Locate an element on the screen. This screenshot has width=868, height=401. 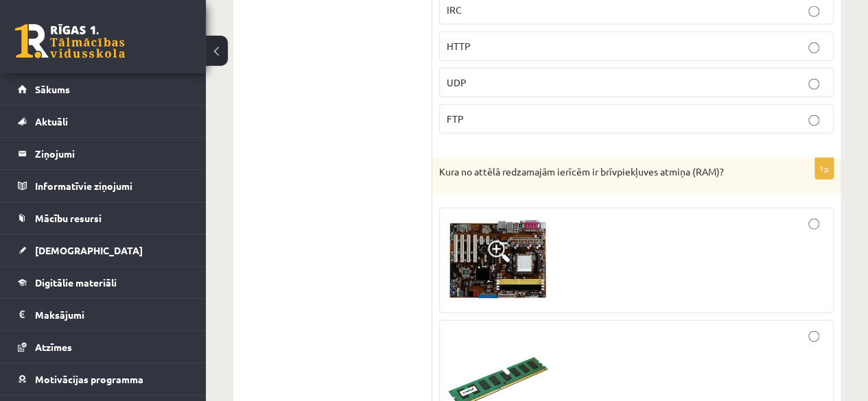
a: Informatīvie ziņojumi is located at coordinates (103, 185).